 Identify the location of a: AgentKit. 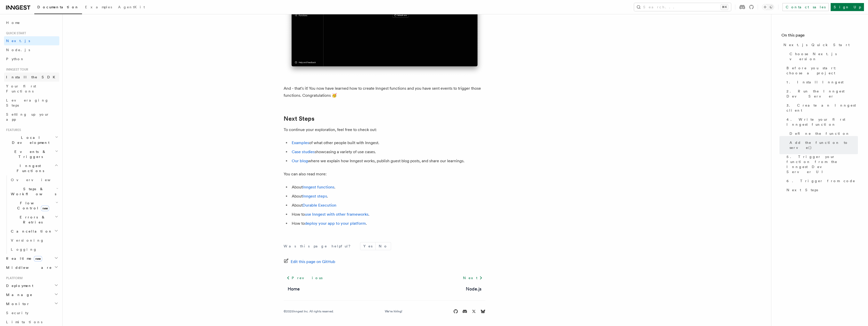
(131, 8).